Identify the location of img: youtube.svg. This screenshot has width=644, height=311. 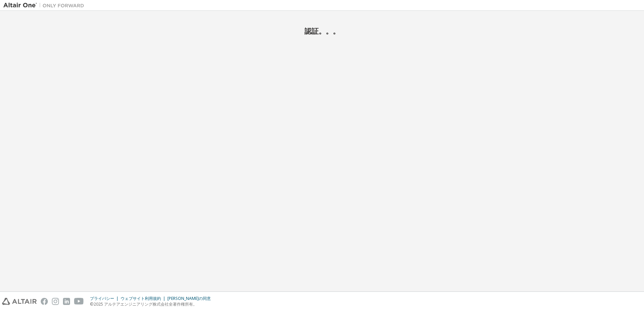
(79, 301).